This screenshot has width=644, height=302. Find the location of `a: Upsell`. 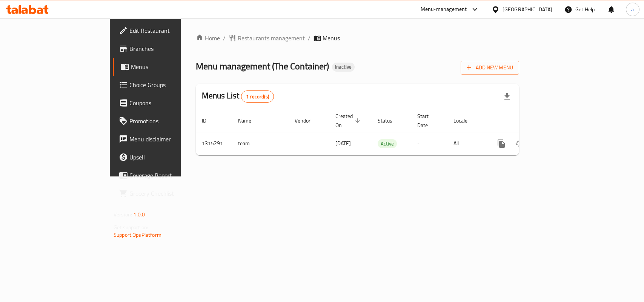

a: Upsell is located at coordinates (165, 157).